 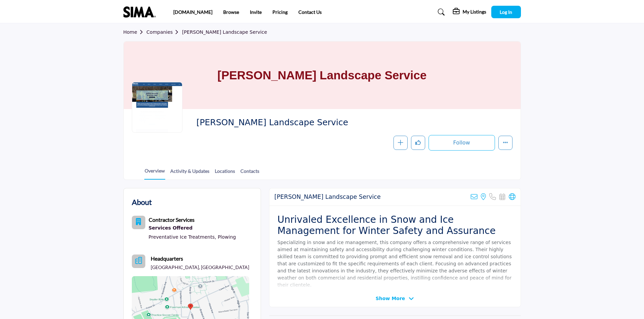 What do you see at coordinates (327, 197) in the screenshot?
I see `h2: David A Lenz Landscape Service` at bounding box center [327, 197].